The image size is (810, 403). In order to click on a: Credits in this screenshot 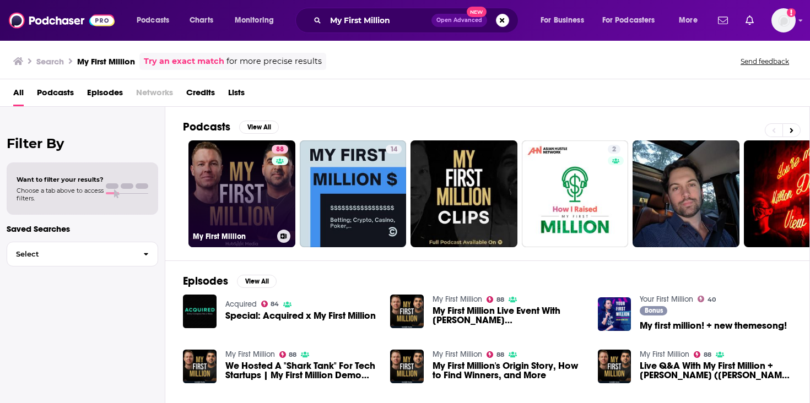, I will do `click(201, 95)`.